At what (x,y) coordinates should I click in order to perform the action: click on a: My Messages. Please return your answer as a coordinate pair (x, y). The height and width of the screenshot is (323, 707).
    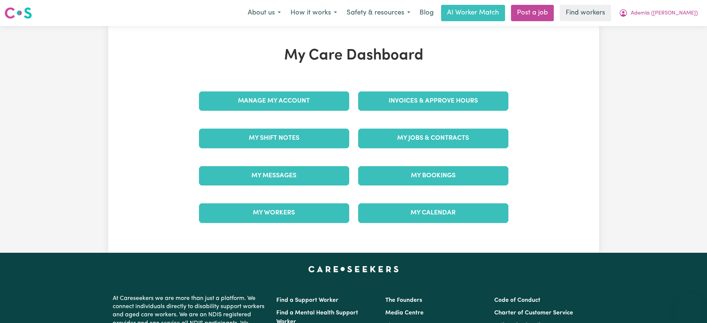
    Looking at the image, I should click on (274, 176).